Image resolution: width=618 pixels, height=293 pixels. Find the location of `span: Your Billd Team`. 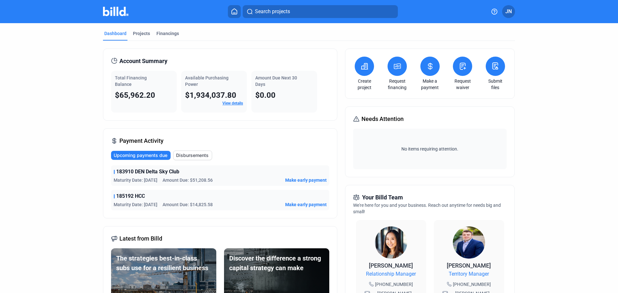

span: Your Billd Team is located at coordinates (382, 198).